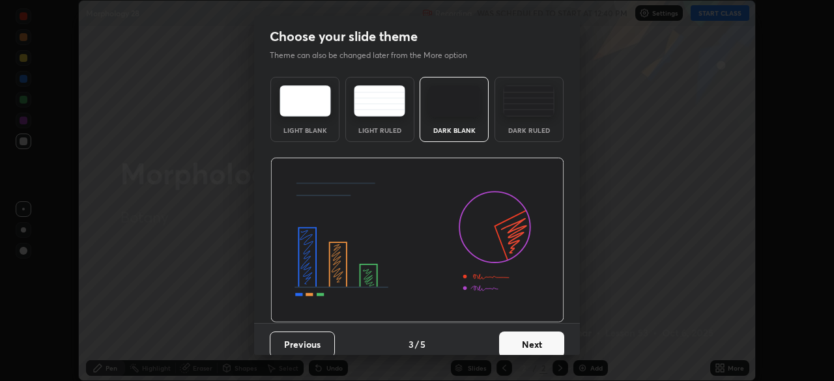 This screenshot has height=381, width=834. I want to click on img: lightRuledTheme.5fabf969.svg, so click(379, 101).